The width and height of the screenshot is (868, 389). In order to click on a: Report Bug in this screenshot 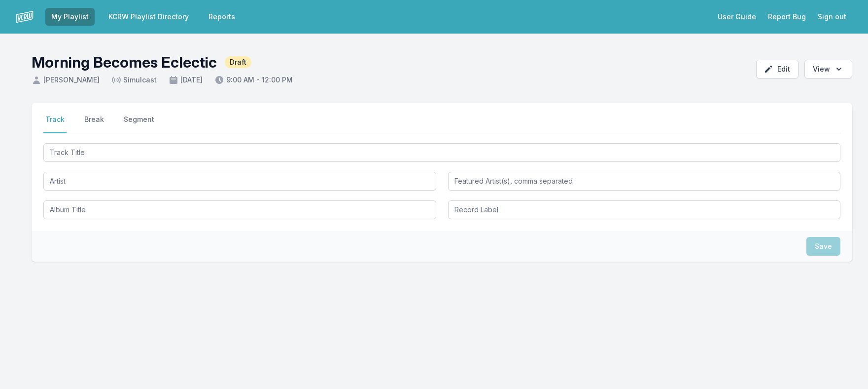, I will do `click(787, 17)`.